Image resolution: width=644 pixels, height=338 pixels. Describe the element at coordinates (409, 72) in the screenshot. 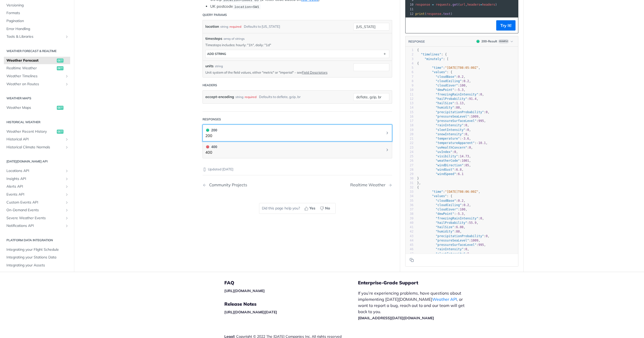

I see `div: 6` at that location.